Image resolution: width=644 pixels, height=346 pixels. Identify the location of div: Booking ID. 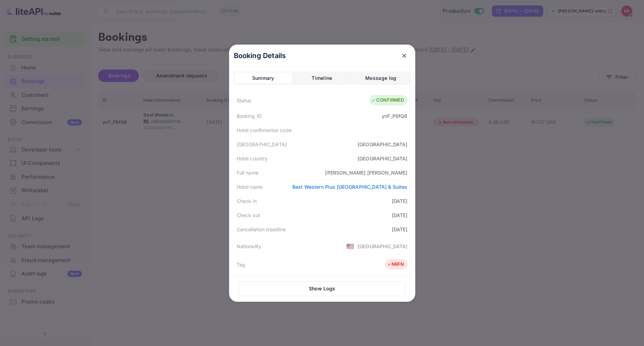
(249, 116).